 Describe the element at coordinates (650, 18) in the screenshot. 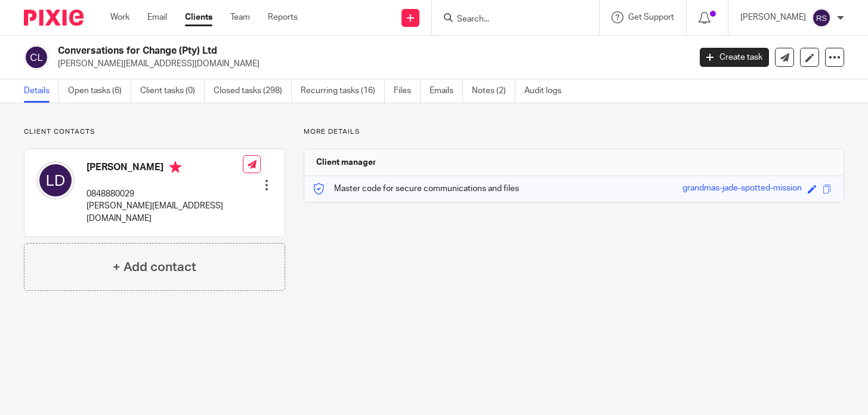

I see `span: Get Support` at that location.